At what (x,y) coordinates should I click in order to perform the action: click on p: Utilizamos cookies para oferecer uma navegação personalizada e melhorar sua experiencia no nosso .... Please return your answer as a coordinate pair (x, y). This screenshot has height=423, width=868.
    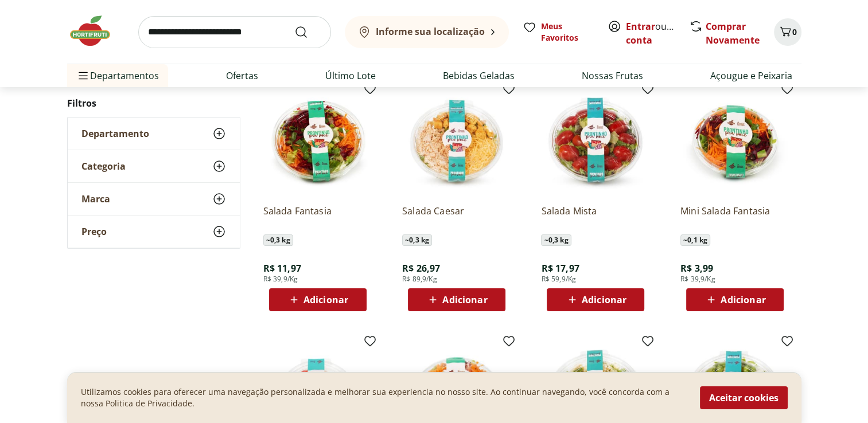
    Looking at the image, I should click on (383, 397).